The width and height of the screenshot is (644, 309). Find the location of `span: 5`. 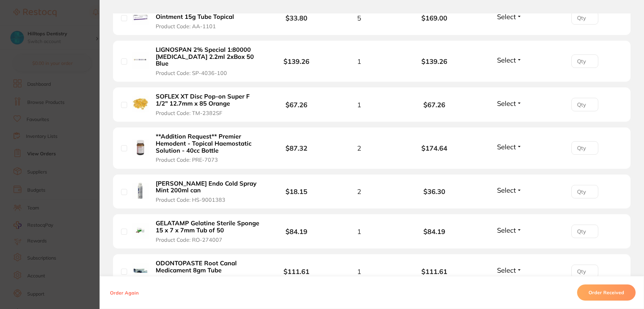

span: 5 is located at coordinates (359, 18).